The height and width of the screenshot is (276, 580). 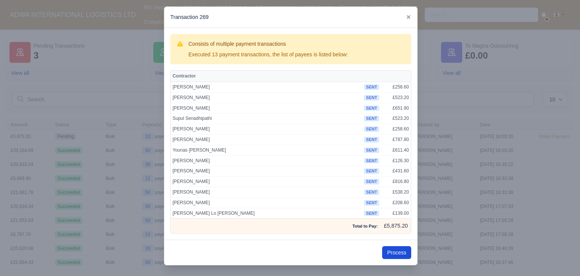 I want to click on td: Supul Senadhipathi, so click(x=266, y=119).